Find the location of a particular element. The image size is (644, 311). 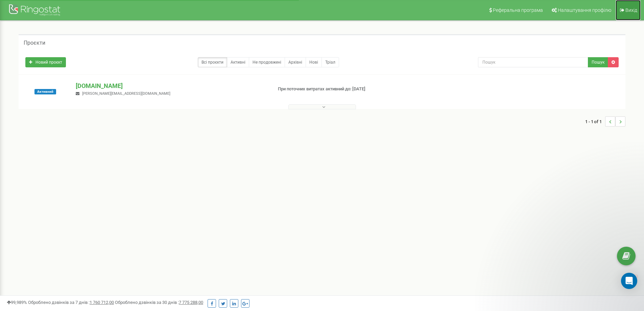

a: Архівні is located at coordinates (295, 62).